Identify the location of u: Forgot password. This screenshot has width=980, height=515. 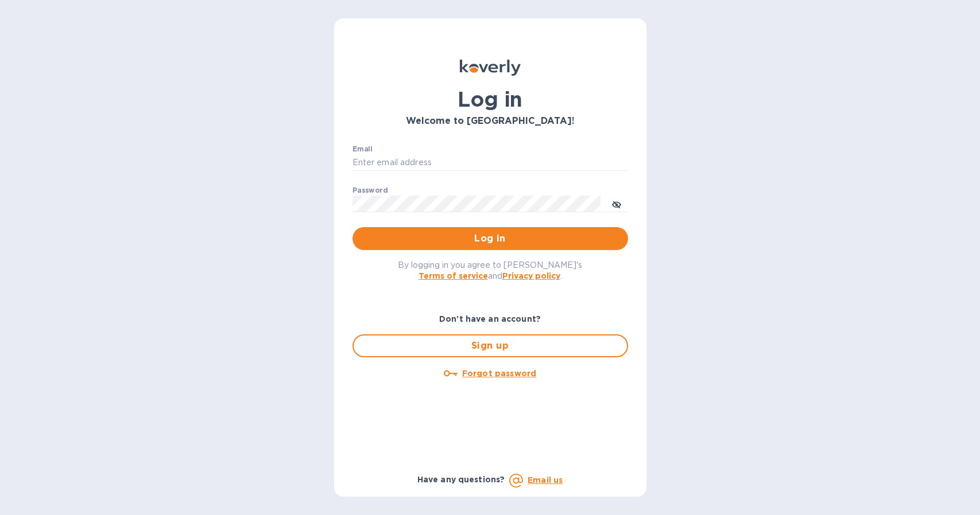
(499, 374).